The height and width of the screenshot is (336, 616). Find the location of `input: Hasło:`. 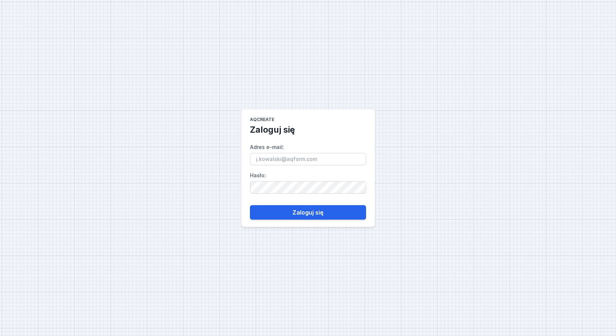

input: Hasło: is located at coordinates (308, 187).